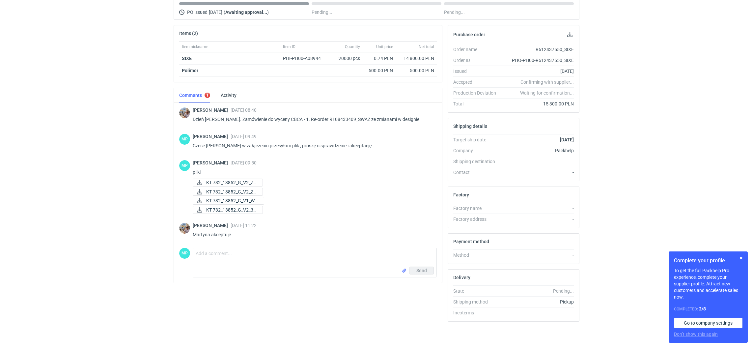 The height and width of the screenshot is (348, 753). What do you see at coordinates (346, 58) in the screenshot?
I see `div: 20000 pcs` at bounding box center [346, 58].